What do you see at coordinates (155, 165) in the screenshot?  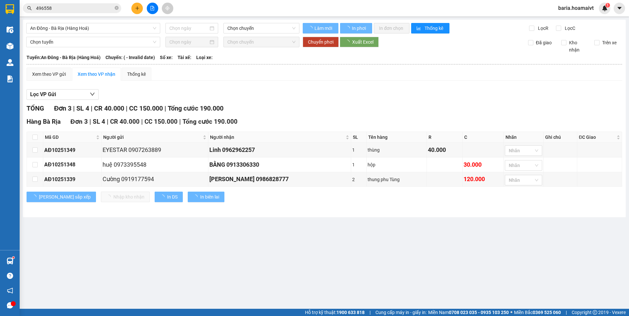 I see `div: huệ 0973395548` at bounding box center [155, 165].